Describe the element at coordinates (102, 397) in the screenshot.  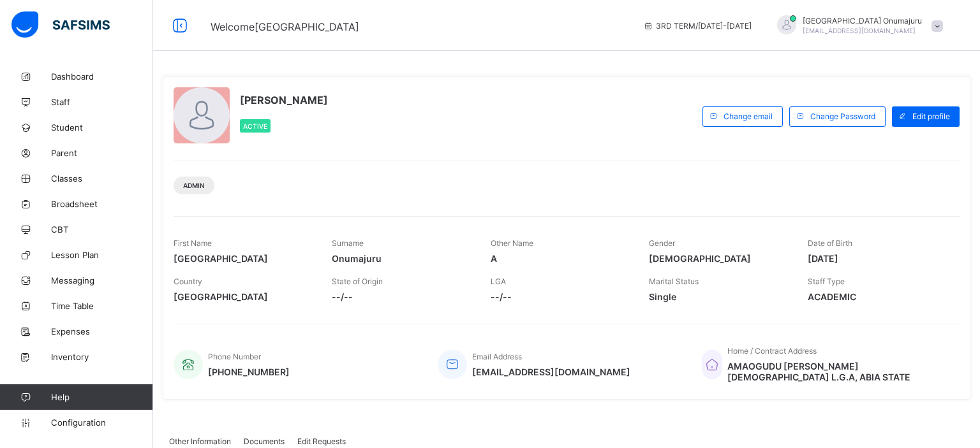
I see `span: Help` at that location.